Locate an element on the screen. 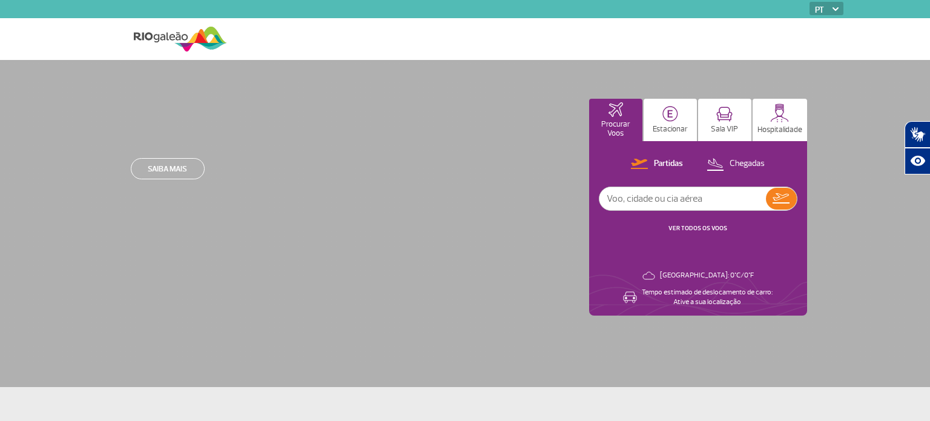 The image size is (930, 421). button: Hospitalidade is located at coordinates (780, 120).